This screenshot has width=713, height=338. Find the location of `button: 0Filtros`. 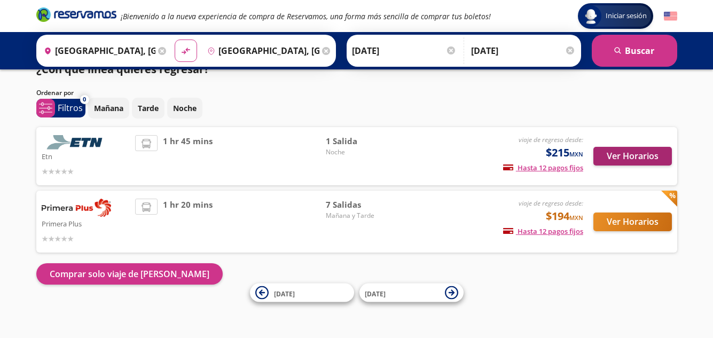

button: 0Filtros is located at coordinates (61, 108).